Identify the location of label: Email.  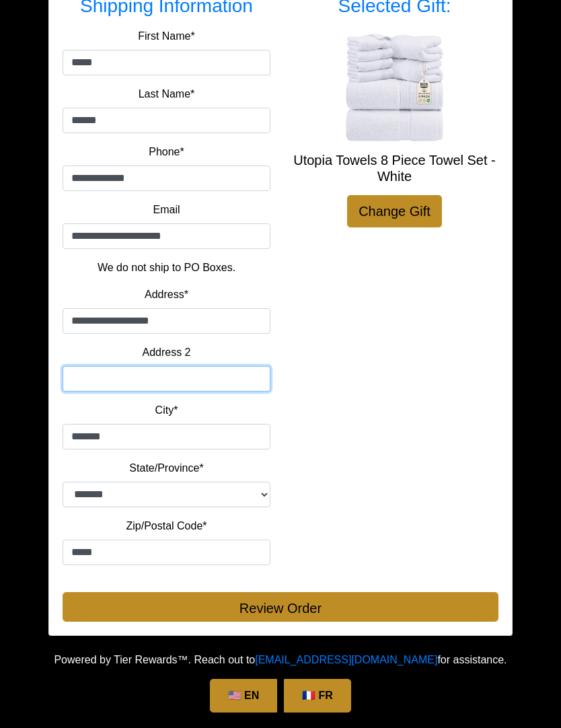
(166, 210).